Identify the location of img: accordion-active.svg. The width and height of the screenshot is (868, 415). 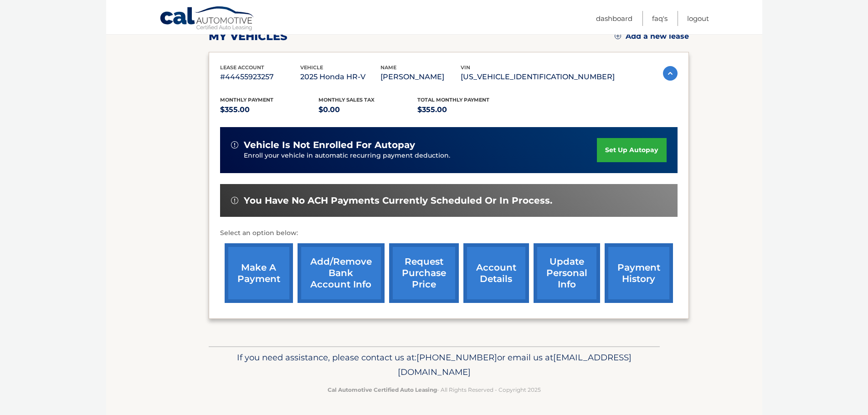
(671, 73).